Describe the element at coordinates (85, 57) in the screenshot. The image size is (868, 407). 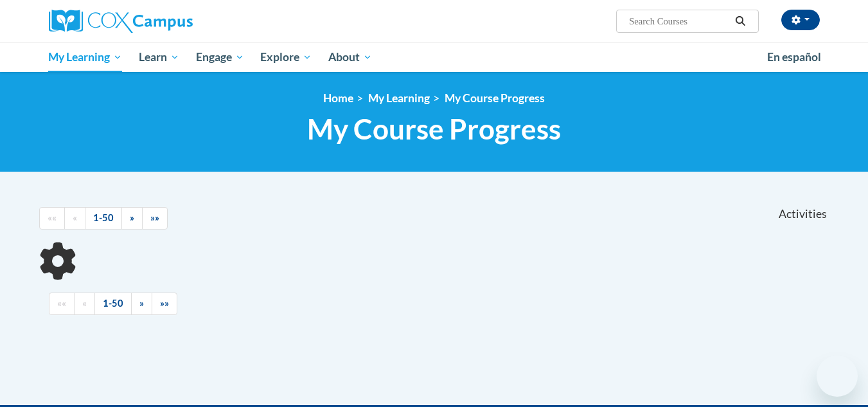
I see `span: My Learning` at that location.